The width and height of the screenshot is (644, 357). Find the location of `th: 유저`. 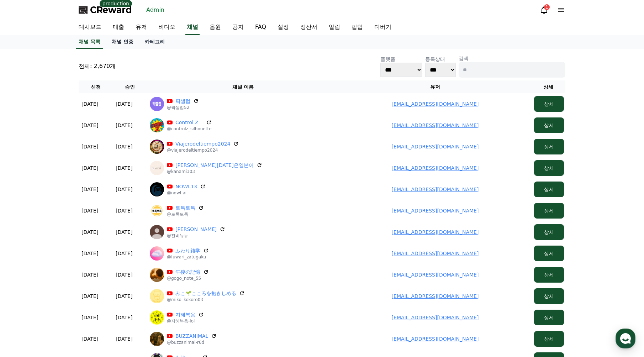

th: 유저 is located at coordinates (435, 87).